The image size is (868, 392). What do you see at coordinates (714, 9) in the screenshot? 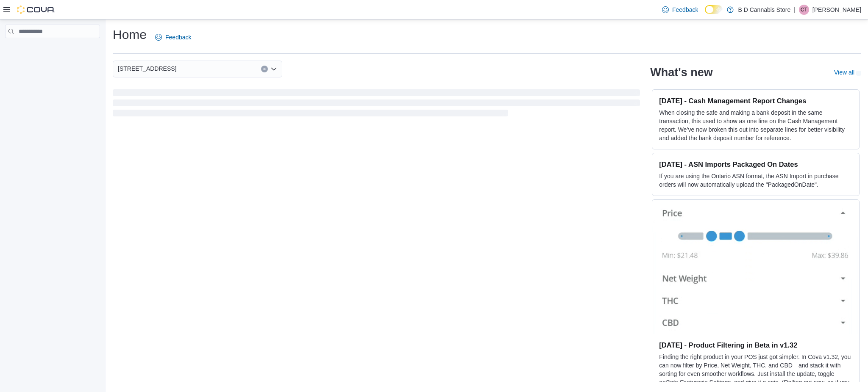
I see `input: Dark Mode` at bounding box center [714, 9].